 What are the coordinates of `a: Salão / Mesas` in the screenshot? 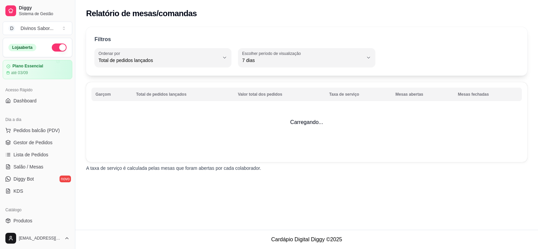 It's located at (37, 167).